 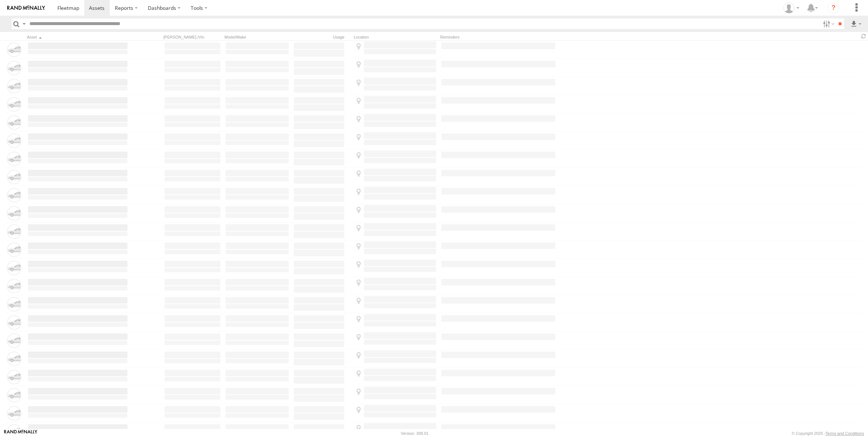 I want to click on div: Usage, so click(x=322, y=37).